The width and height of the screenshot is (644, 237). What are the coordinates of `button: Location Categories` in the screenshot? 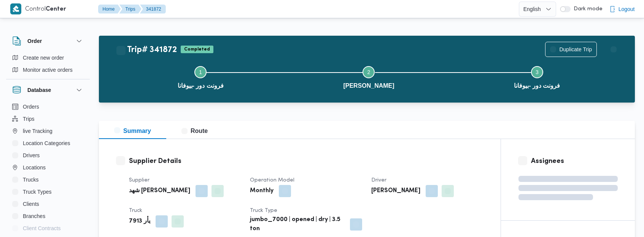 It's located at (48, 144).